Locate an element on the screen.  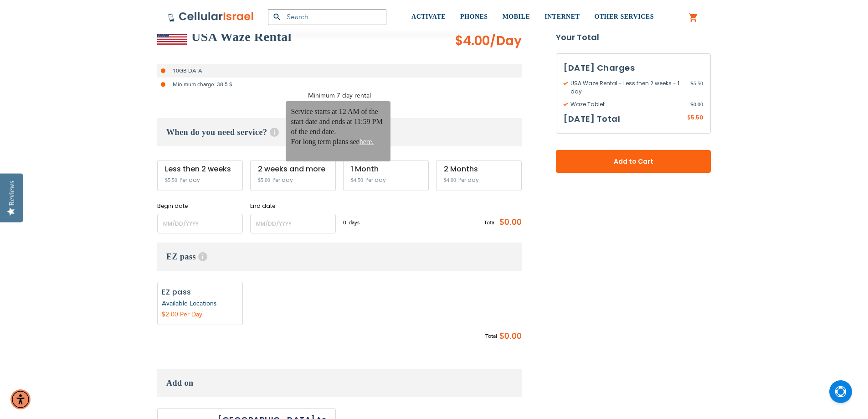
div: Reviews is located at coordinates (12, 193).